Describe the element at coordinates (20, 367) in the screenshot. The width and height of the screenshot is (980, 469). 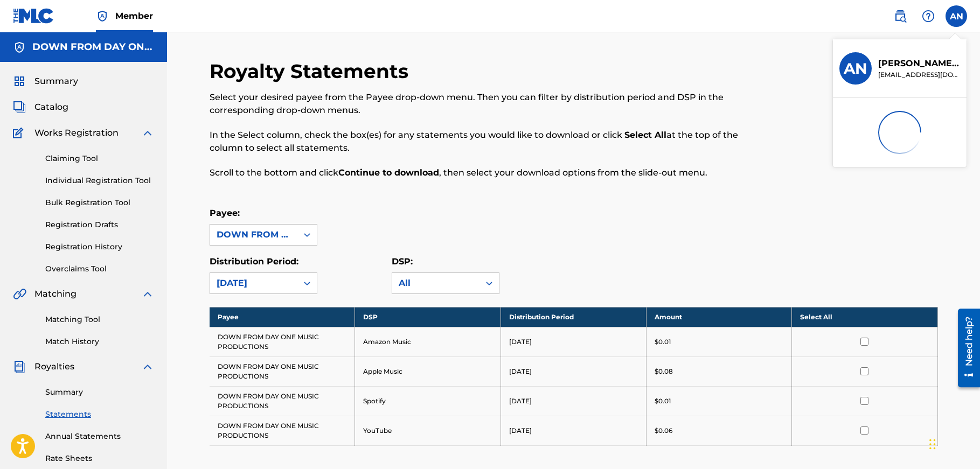
I see `img: Royalties` at that location.